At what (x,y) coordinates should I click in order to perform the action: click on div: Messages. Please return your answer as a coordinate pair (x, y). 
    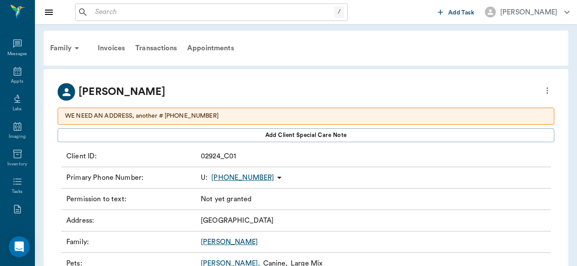
    Looking at the image, I should click on (17, 54).